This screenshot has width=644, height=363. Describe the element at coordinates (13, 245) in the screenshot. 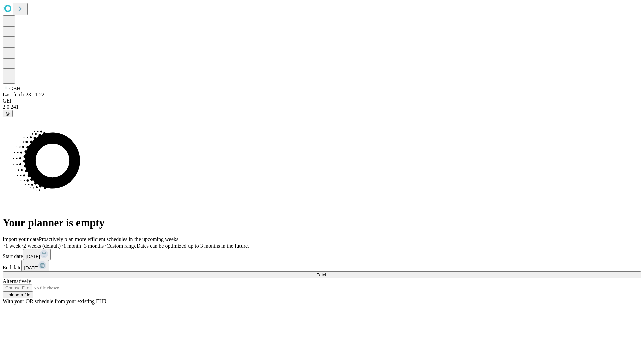

I see `span: 1 week` at that location.